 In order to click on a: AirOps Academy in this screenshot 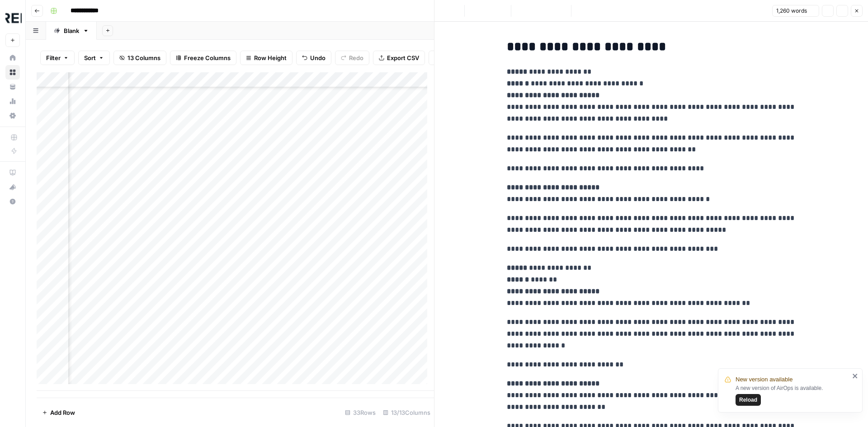, I will do `click(13, 173)`.